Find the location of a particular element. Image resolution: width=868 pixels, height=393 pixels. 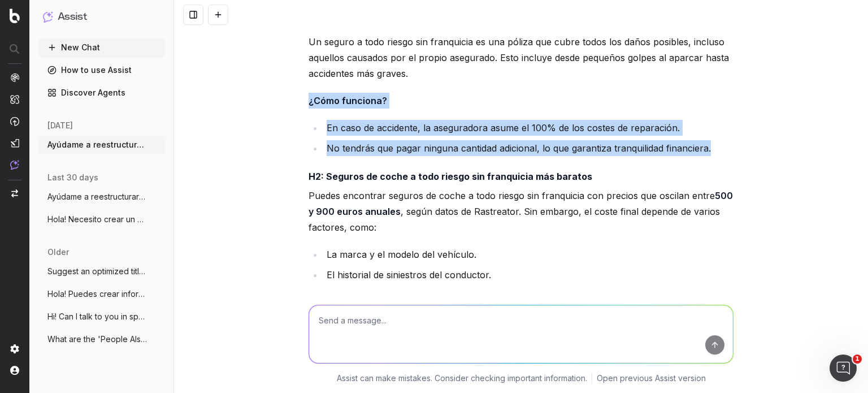

span: 1 is located at coordinates (857, 359).